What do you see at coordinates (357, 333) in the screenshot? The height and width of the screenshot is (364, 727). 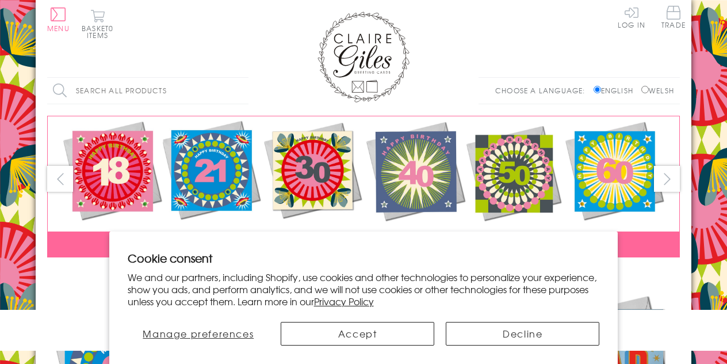 I see `button: Accept` at bounding box center [357, 333].